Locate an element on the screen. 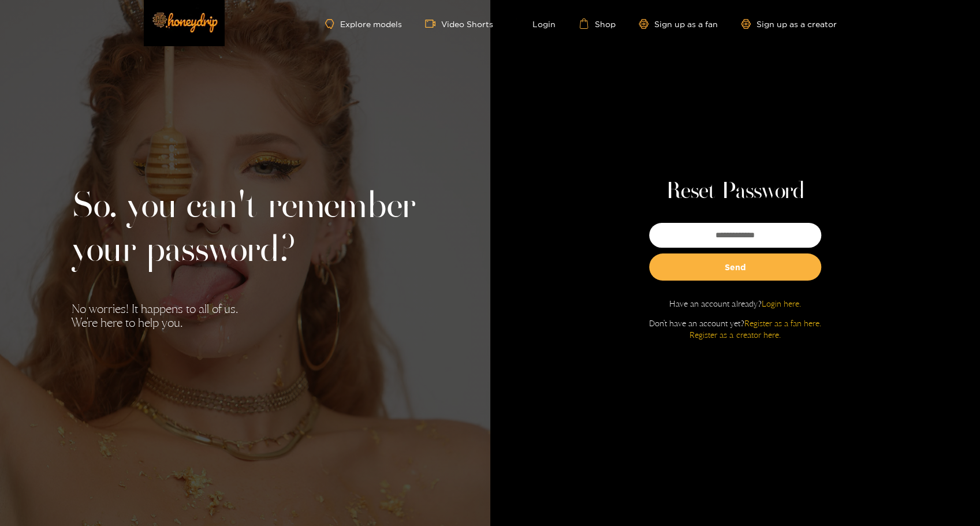 This screenshot has height=526, width=980. a: Register as a creator here. is located at coordinates (735, 334).